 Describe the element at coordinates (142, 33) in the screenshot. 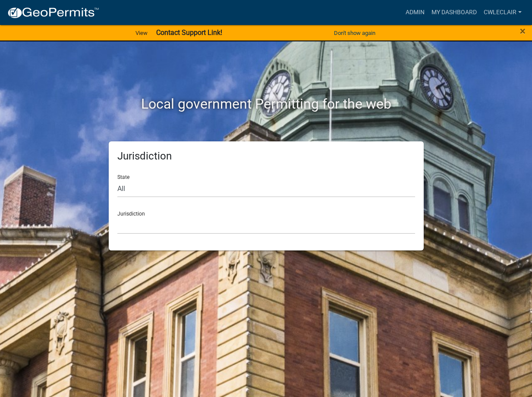

I see `a: View` at that location.